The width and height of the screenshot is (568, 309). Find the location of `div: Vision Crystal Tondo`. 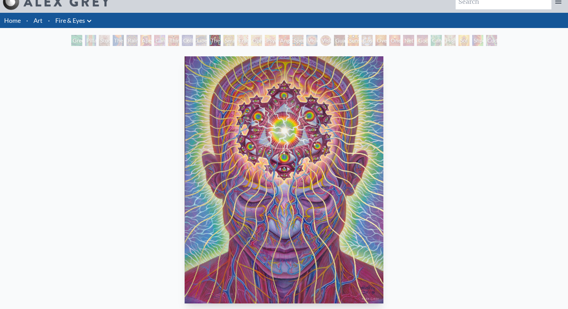

div: Vision Crystal Tondo is located at coordinates (325, 40).